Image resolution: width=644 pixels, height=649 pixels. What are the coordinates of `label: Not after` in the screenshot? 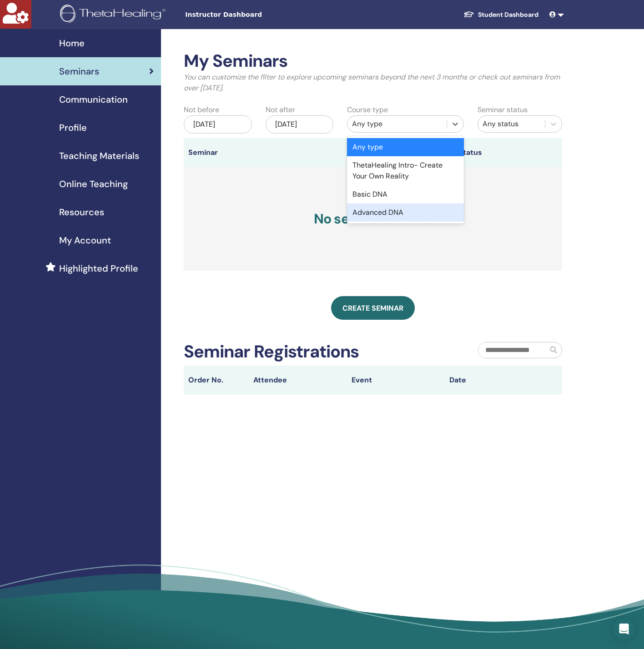 It's located at (280, 110).